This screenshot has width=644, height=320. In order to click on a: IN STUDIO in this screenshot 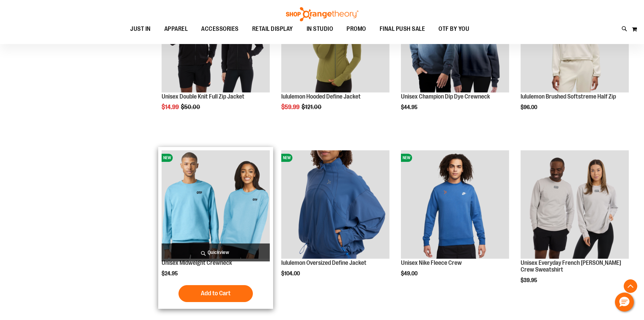, I will do `click(320, 29)`.